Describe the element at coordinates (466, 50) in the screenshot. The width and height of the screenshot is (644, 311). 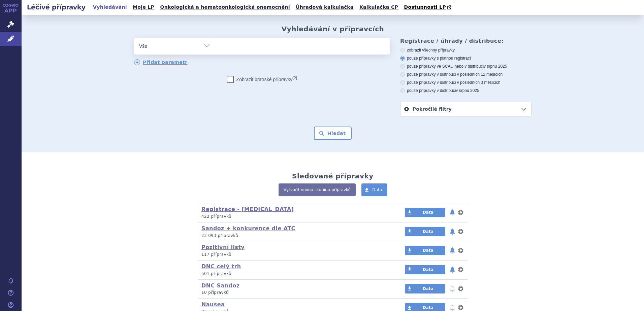
I see `label: zobrazit všechny přípravky` at that location.